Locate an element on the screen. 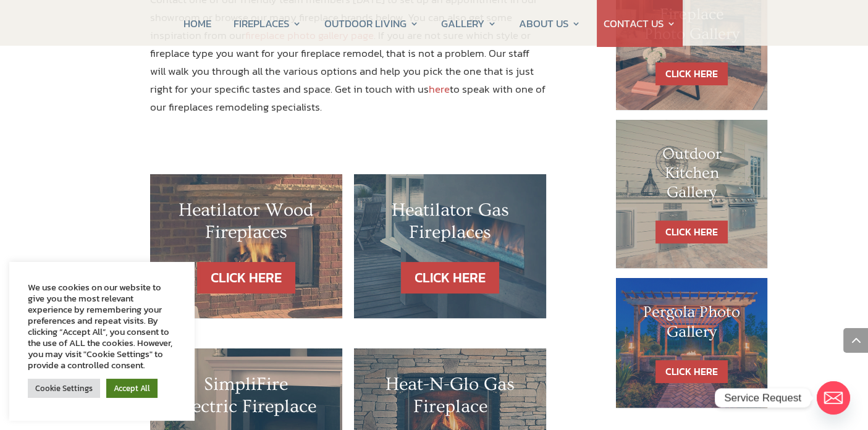 Image resolution: width=868 pixels, height=430 pixels. a: Email is located at coordinates (833, 398).